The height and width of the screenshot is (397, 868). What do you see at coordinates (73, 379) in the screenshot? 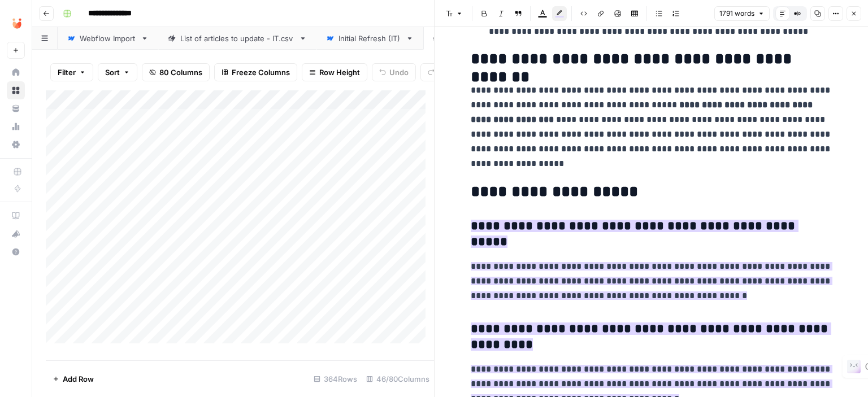
I see `button: Add Row` at bounding box center [73, 379].